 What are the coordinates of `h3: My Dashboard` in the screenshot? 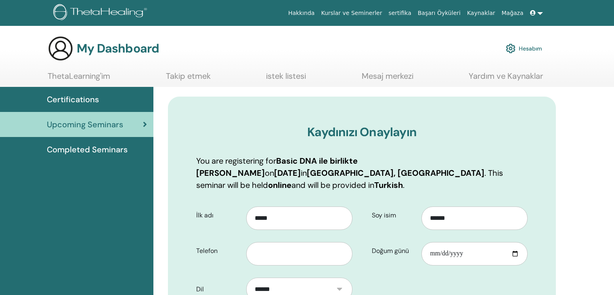 It's located at (118, 48).